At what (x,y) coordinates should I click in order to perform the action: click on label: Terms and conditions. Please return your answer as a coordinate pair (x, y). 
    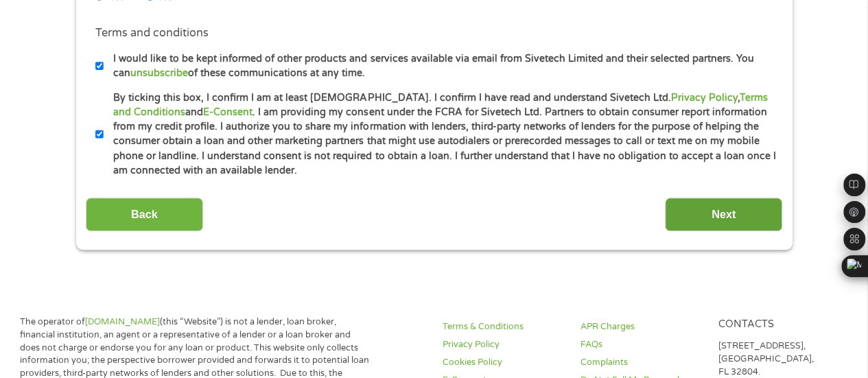
    Looking at the image, I should click on (151, 33).